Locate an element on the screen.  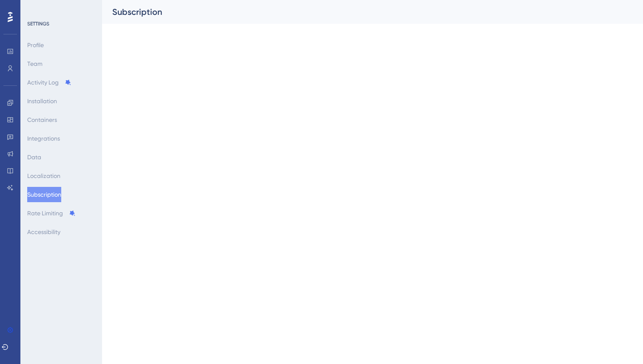
button: Integrations is located at coordinates (43, 139).